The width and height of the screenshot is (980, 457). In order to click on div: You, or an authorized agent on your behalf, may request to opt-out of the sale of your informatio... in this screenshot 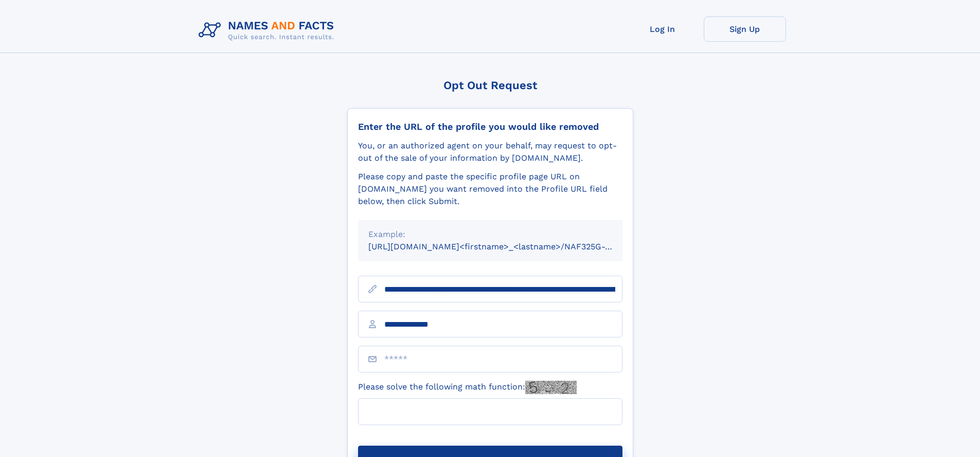, I will do `click(490, 152)`.